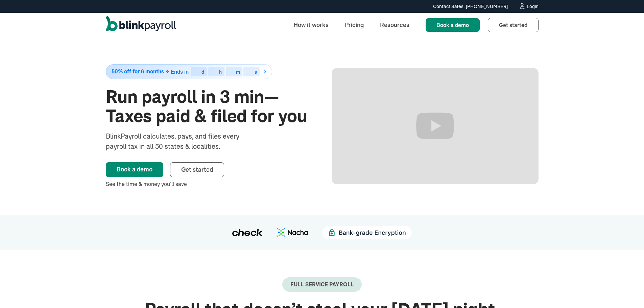 Image resolution: width=644 pixels, height=308 pixels. What do you see at coordinates (182, 141) in the screenshot?
I see `div: BlinkPayroll calculates, pays, and files every payroll tax in all 50 states & localities.` at bounding box center [182, 141].